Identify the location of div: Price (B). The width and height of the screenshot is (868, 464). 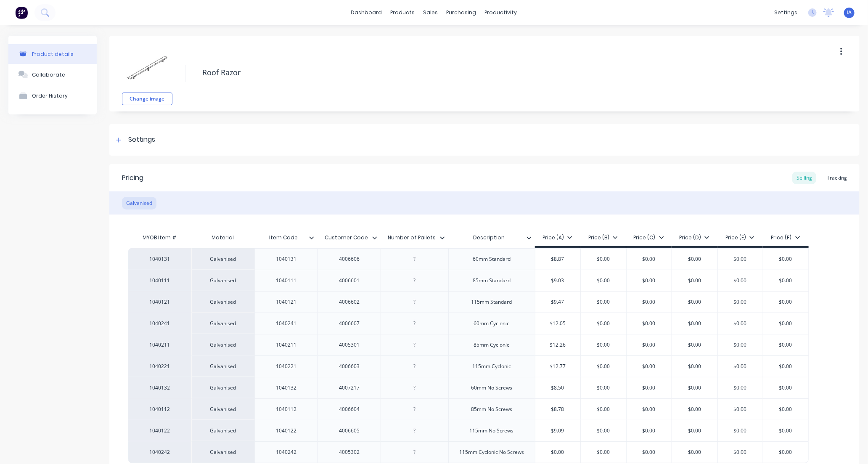
(603, 238).